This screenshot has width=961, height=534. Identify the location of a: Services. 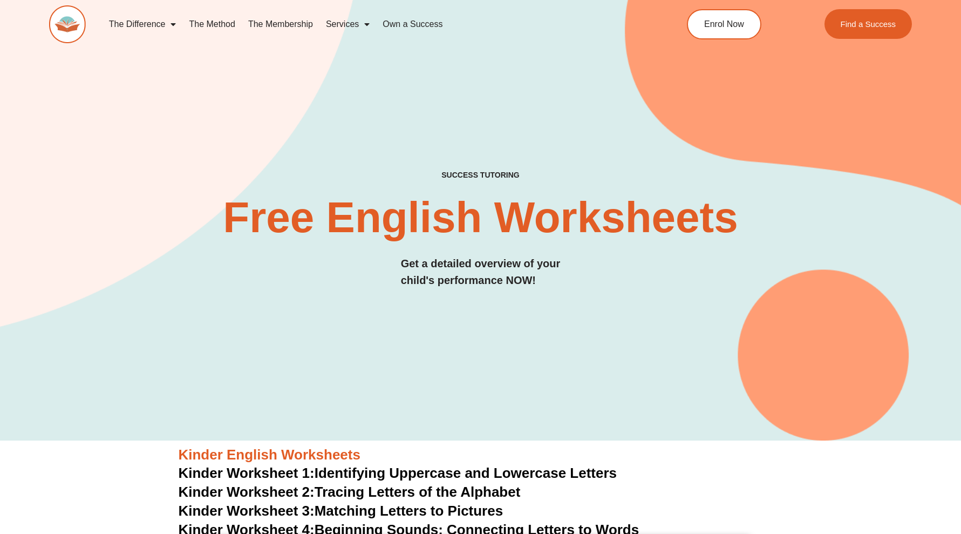
(348, 24).